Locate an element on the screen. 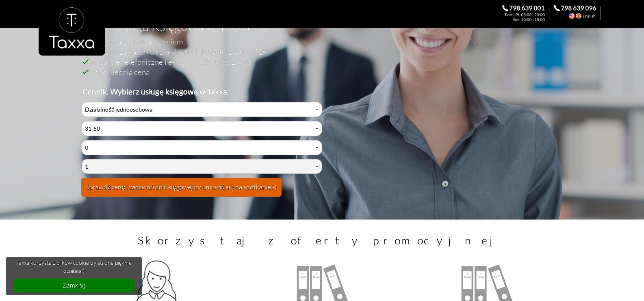 This screenshot has height=301, width=644. b: Cennik. Wybierz usługę księgową w Taxxa: is located at coordinates (155, 91).